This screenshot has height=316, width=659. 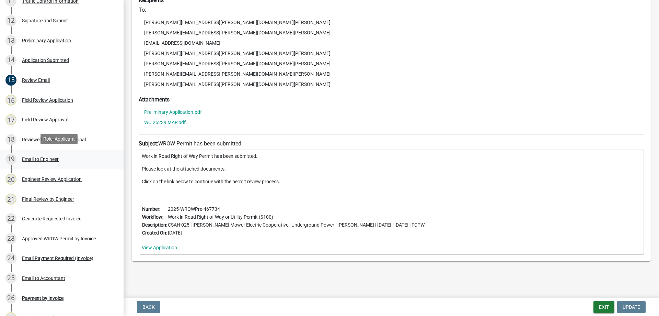 I want to click on div: 16, so click(x=11, y=100).